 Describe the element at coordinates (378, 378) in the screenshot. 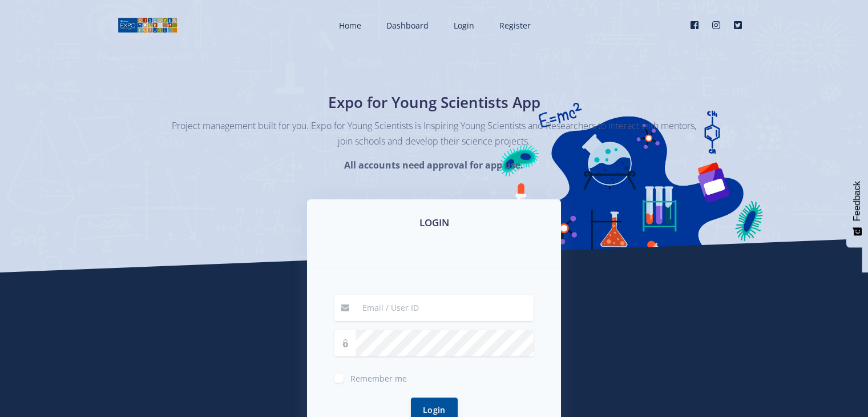

I see `span: Remember me` at that location.